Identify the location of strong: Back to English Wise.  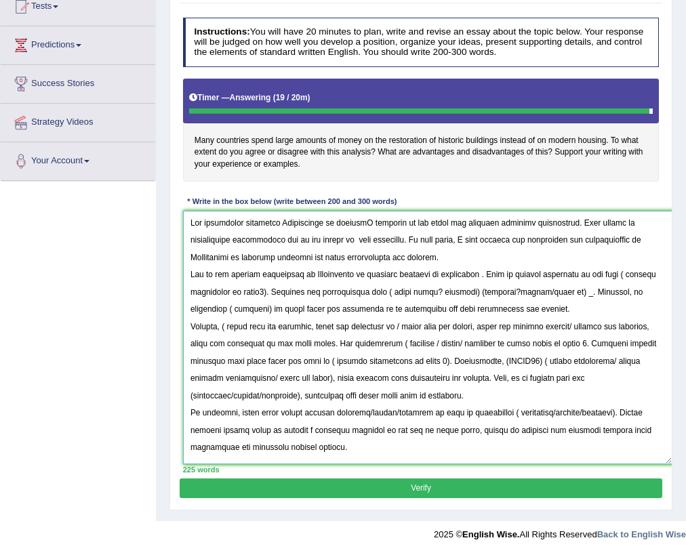
(642, 534).